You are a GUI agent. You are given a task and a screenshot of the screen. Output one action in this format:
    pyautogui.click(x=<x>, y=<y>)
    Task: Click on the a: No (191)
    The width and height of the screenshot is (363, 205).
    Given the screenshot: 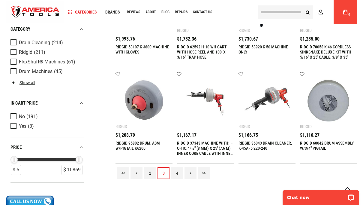 What is the action you would take?
    pyautogui.click(x=47, y=116)
    